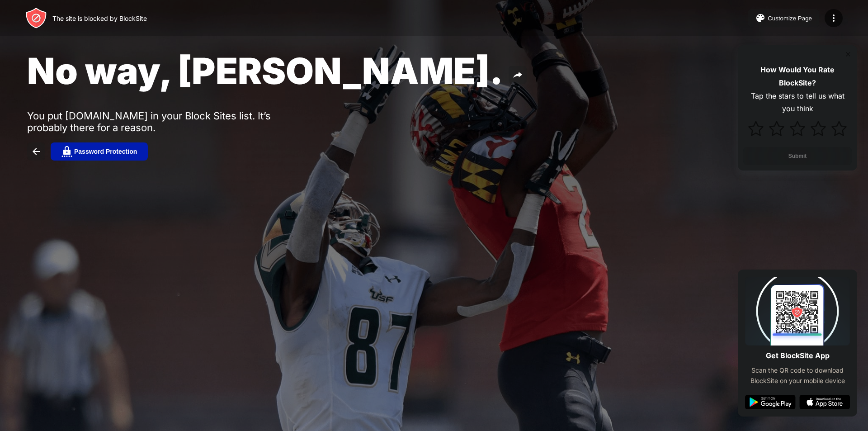  Describe the element at coordinates (797, 77) in the screenshot. I see `div: How Would You Rate BlockSite?` at that location.